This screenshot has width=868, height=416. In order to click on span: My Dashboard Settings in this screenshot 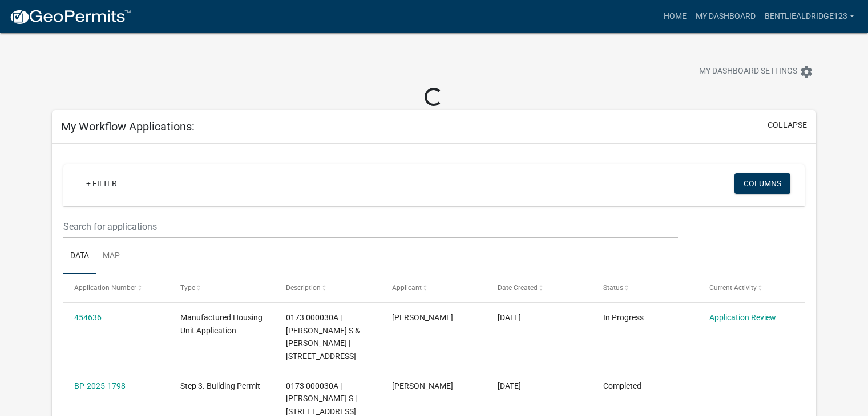, I will do `click(748, 72)`.